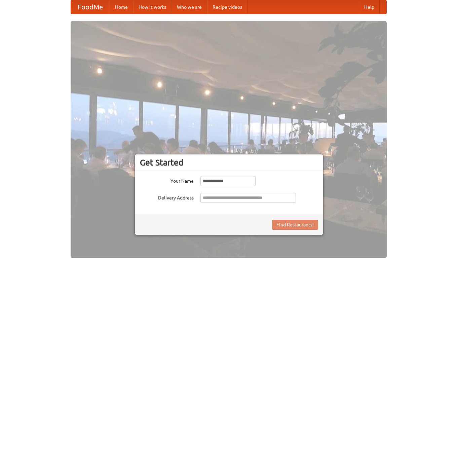 This screenshot has width=457, height=476. What do you see at coordinates (167, 180) in the screenshot?
I see `label: Your Name` at bounding box center [167, 180].